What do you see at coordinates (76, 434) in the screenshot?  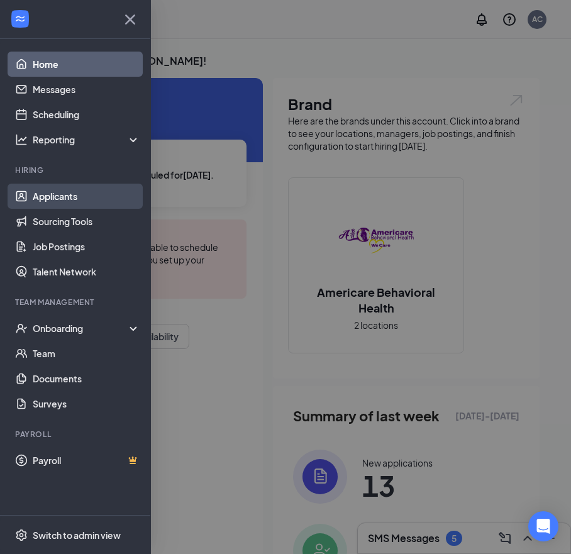 I see `div: Payroll` at bounding box center [76, 434].